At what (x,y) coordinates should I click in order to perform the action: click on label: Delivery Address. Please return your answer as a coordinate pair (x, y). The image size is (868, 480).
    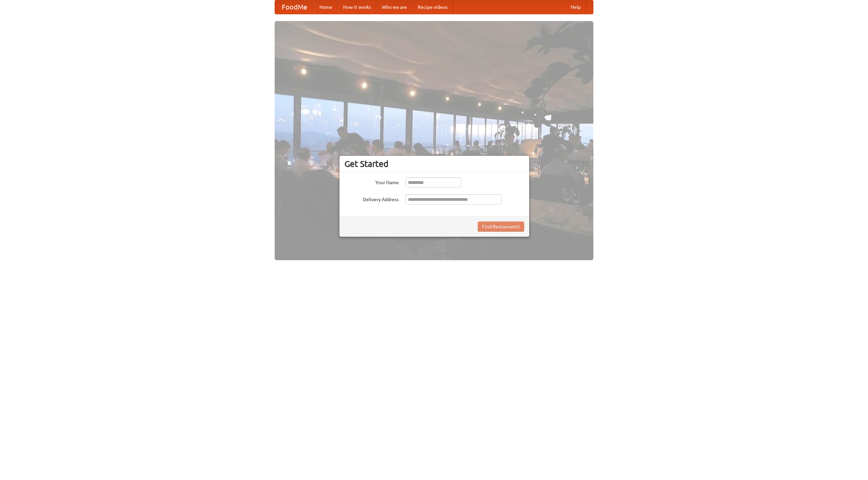
    Looking at the image, I should click on (372, 199).